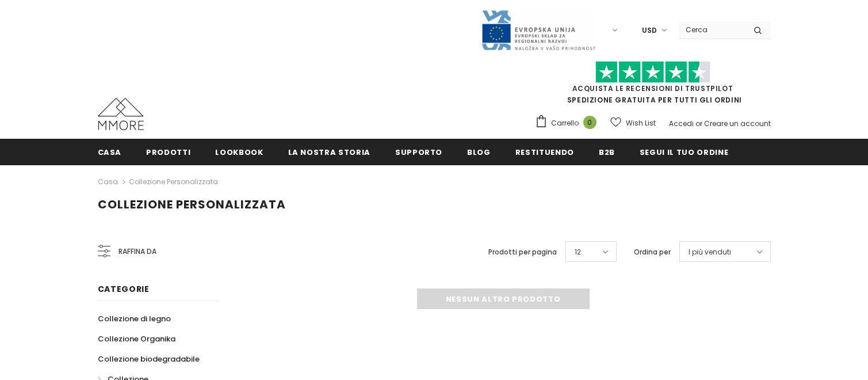 The width and height of the screenshot is (868, 380). Describe the element at coordinates (539, 30) in the screenshot. I see `img: Javni Razpis` at that location.